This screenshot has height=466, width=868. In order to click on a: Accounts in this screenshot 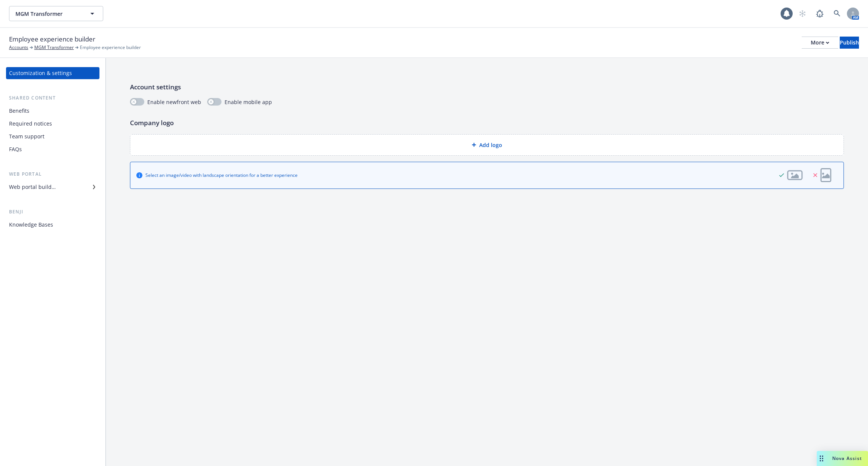, I will do `click(18, 47)`.